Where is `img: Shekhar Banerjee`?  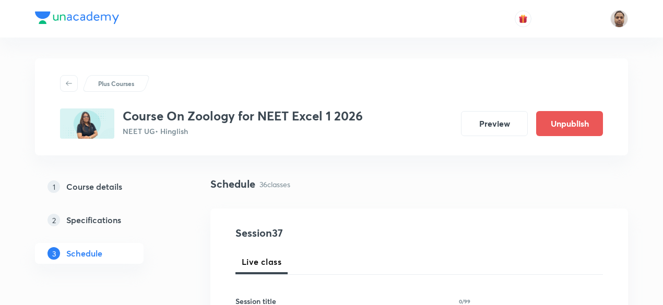 img: Shekhar Banerjee is located at coordinates (619, 19).